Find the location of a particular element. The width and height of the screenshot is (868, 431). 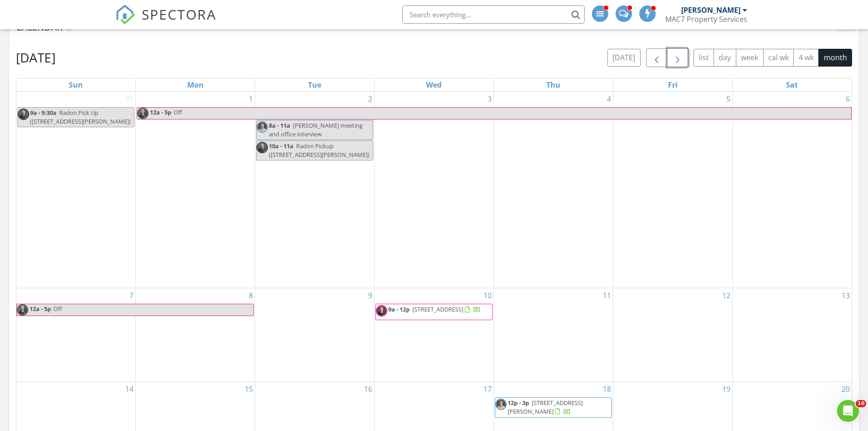

a: Go to September 6, 2025 is located at coordinates (848, 99).